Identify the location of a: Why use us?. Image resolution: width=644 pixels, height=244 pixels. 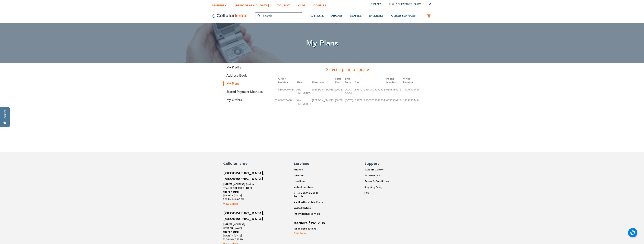
(377, 175).